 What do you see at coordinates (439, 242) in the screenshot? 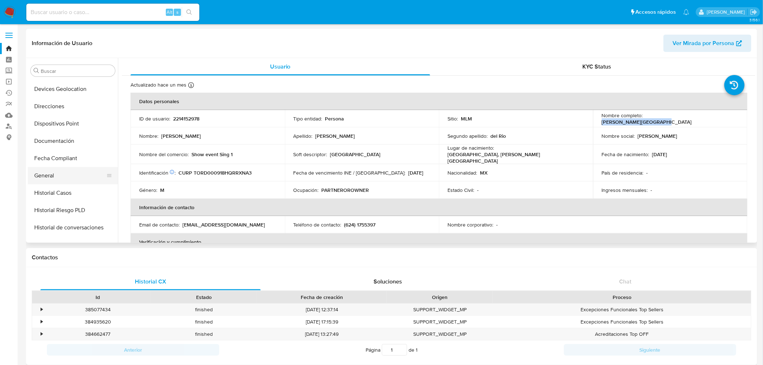
I see `th: Verificación y cumplimiento` at bounding box center [439, 242].